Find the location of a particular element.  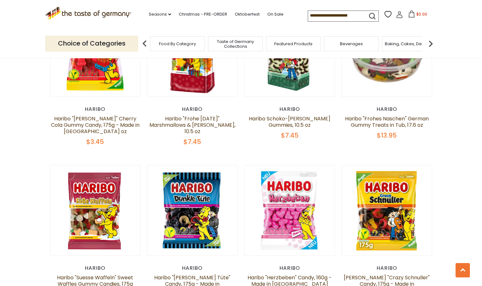

a: Seasons is located at coordinates (160, 14).